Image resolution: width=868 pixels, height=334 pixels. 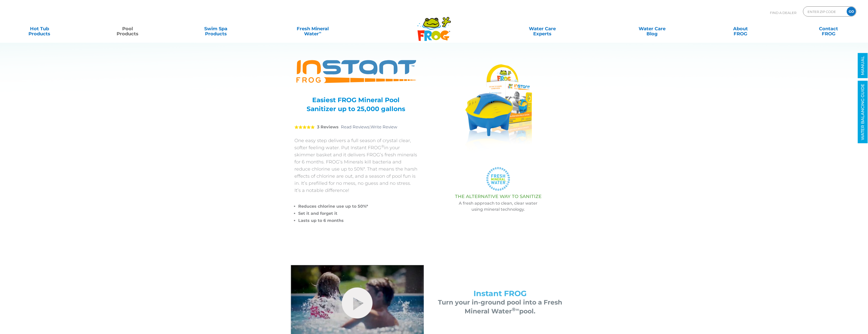 I want to click on a: WATER BALANCING GUIDE, so click(x=862, y=112).